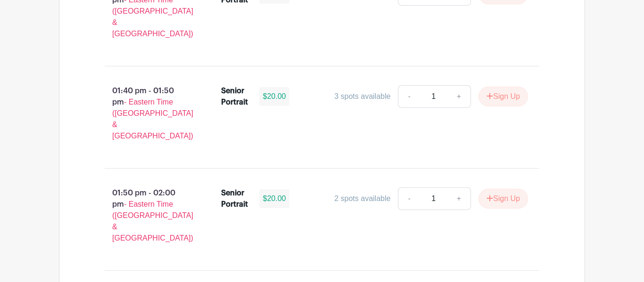  I want to click on div: 2 spots available, so click(362, 199).